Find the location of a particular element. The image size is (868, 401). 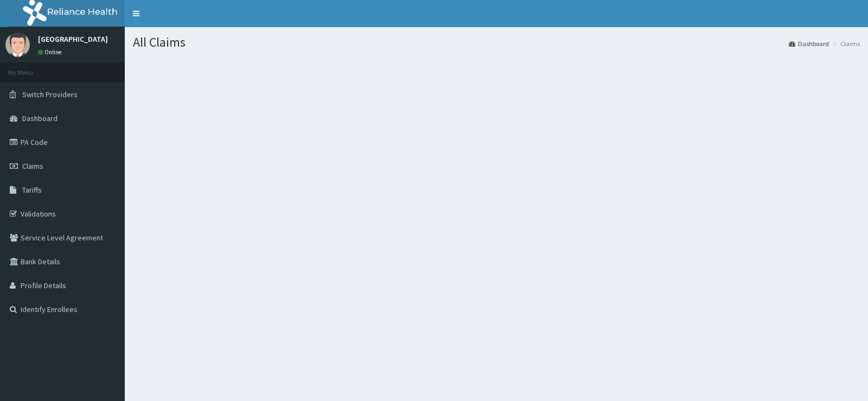

span: Tariffs is located at coordinates (32, 190).